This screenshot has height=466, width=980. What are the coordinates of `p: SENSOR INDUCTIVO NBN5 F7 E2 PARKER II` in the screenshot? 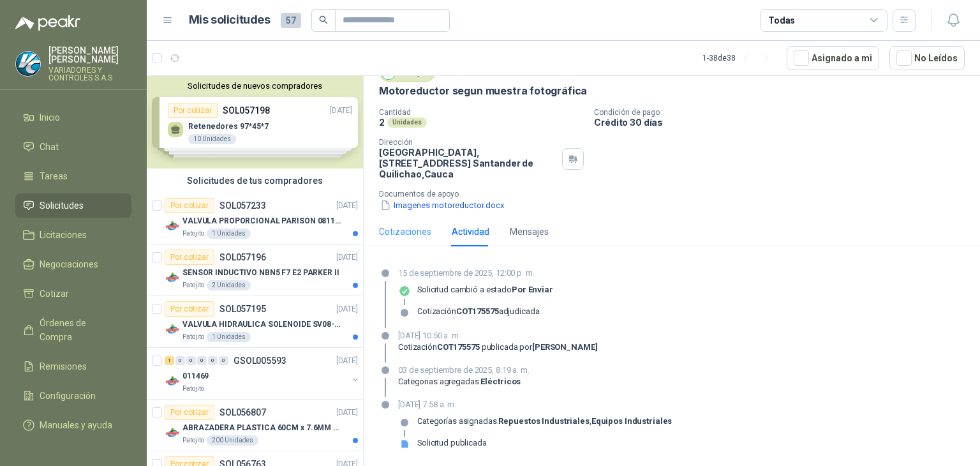 It's located at (261, 273).